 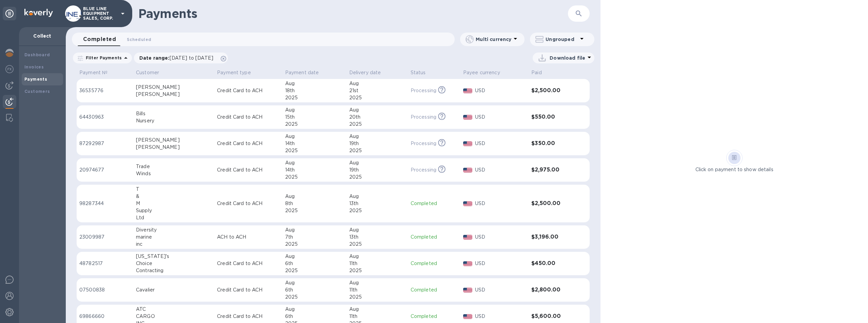 What do you see at coordinates (174, 203) in the screenshot?
I see `div: M` at bounding box center [174, 203].